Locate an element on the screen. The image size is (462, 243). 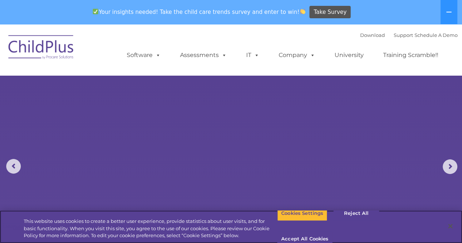
a: Take Survey is located at coordinates (330, 12).